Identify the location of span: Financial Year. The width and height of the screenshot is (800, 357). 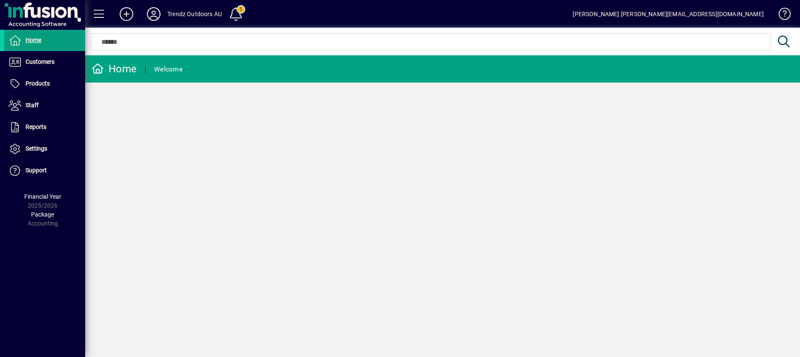
(43, 197).